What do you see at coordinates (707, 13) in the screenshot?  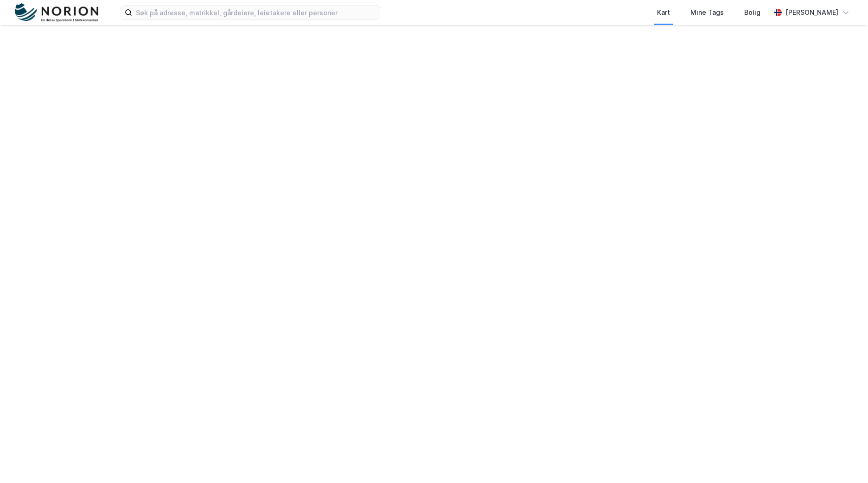 I see `div: Mine Tags` at bounding box center [707, 13].